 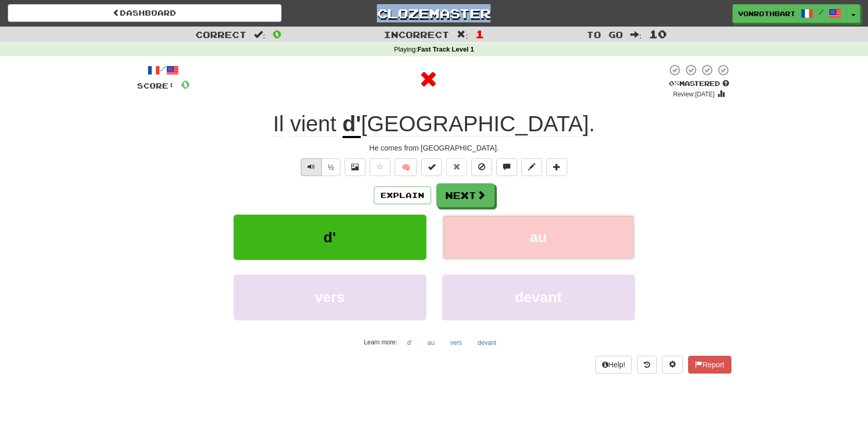 What do you see at coordinates (446, 49) in the screenshot?
I see `strong: Fast Track Level 1` at bounding box center [446, 49].